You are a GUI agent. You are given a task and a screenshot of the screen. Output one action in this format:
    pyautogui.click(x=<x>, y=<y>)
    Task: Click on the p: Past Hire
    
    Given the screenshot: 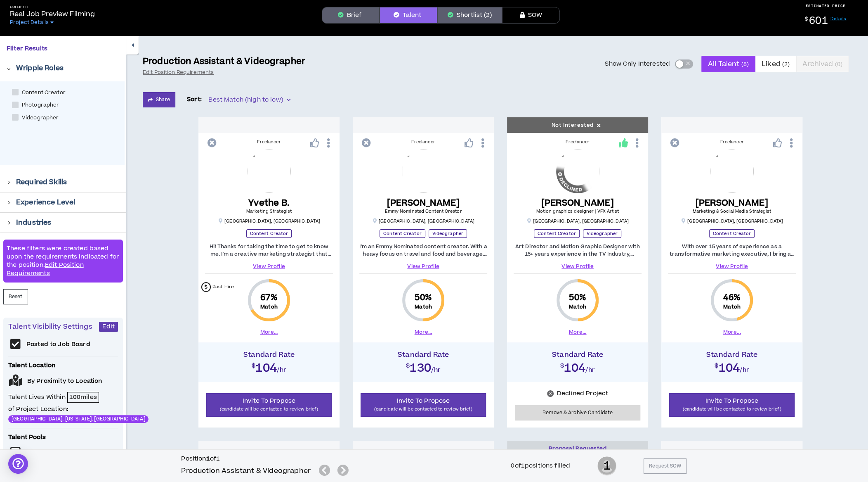 What is the action you would take?
    pyautogui.click(x=224, y=287)
    